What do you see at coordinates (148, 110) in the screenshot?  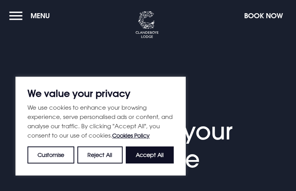 I see `span: Contact` at bounding box center [148, 110].